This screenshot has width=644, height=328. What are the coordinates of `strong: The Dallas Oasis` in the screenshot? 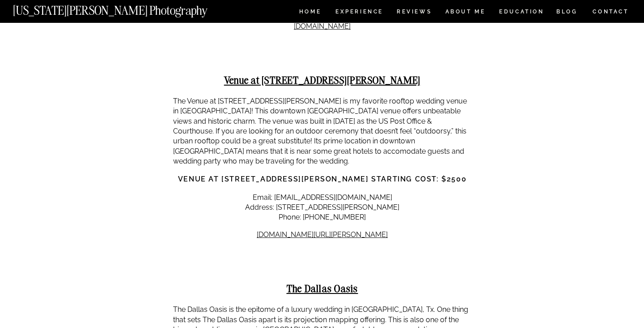 It's located at (322, 288).